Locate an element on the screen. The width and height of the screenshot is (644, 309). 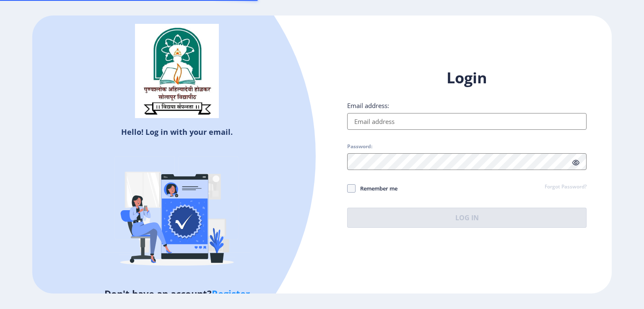
button: Log In is located at coordinates (467, 218).